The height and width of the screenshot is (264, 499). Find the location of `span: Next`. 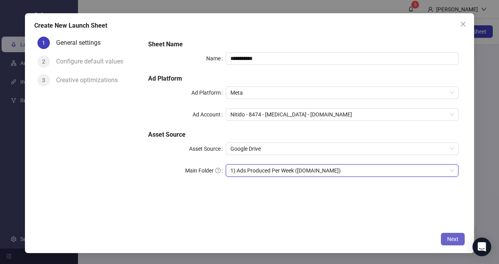

span: Next is located at coordinates (452, 239).